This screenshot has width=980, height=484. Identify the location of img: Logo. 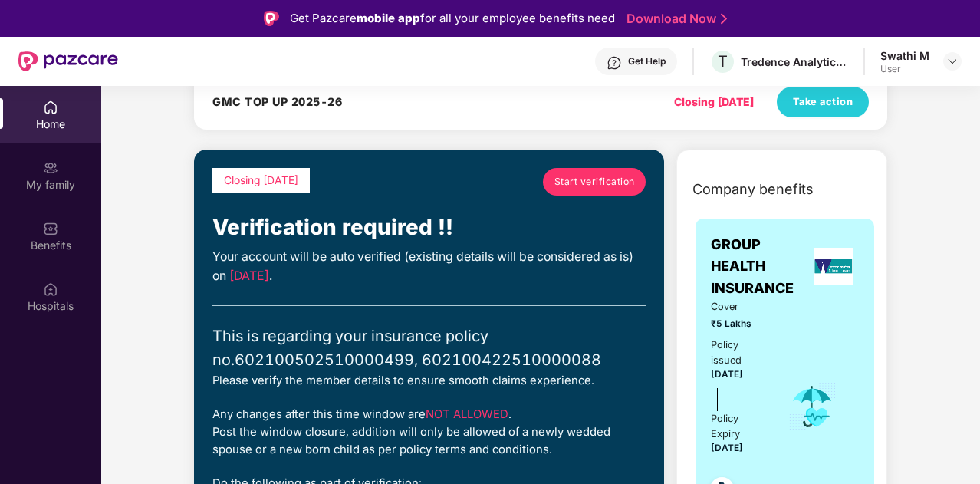
(271, 19).